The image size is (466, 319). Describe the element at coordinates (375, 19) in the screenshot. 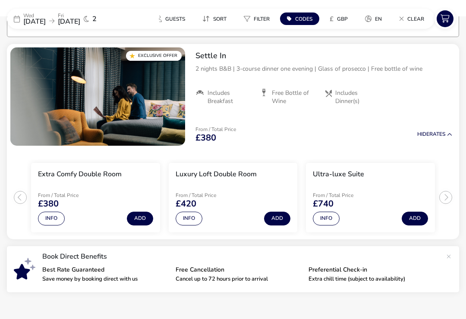

I see `naf-pibe-menu-bar-item: en` at that location.